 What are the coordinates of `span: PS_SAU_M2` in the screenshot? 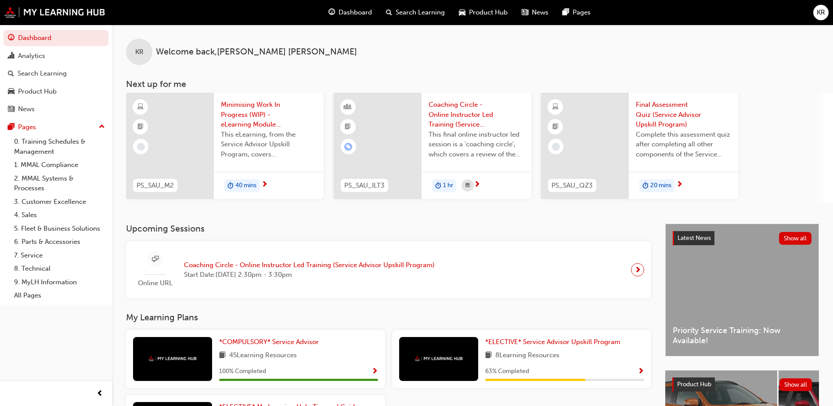 It's located at (155, 185).